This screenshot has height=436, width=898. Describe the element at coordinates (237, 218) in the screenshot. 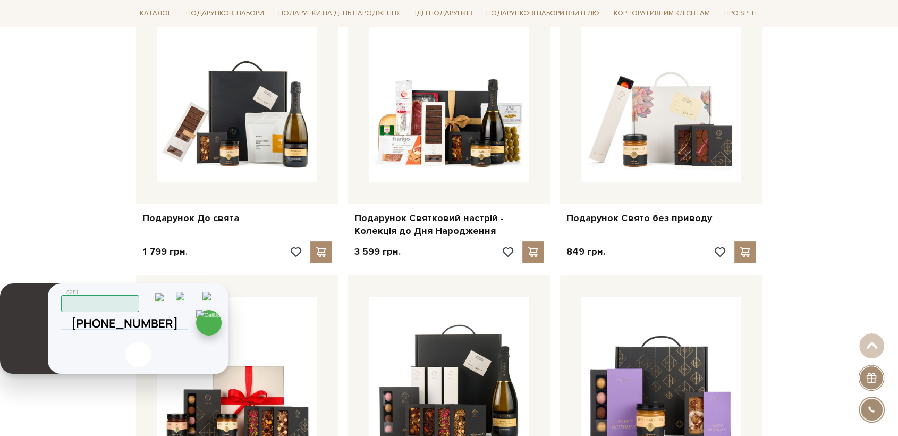

I see `a: Подарунок До свята` at that location.